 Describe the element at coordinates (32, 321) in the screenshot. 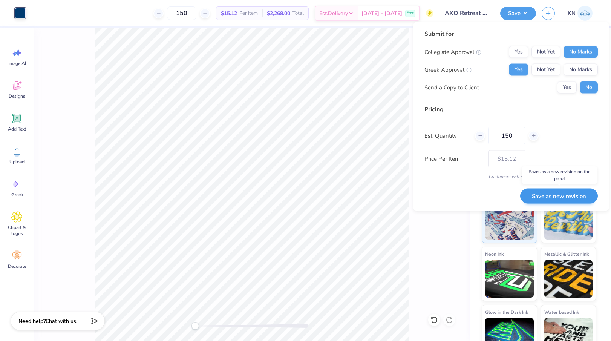

I see `strong: Need help?` at that location.